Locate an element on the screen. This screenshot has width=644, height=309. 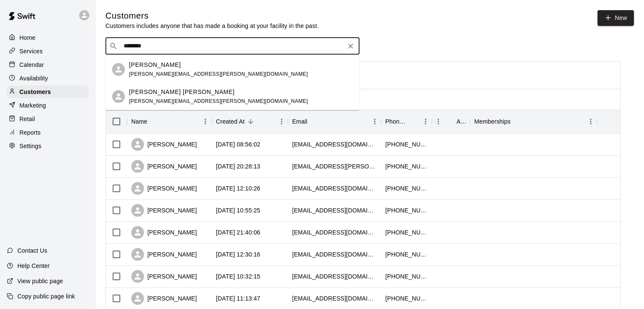
div: 2025-08-08 10:55:25 is located at coordinates (238, 210).